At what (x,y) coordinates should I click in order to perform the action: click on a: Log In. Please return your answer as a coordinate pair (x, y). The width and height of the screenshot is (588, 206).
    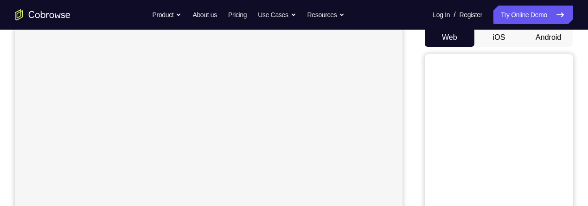
    Looking at the image, I should click on (441, 15).